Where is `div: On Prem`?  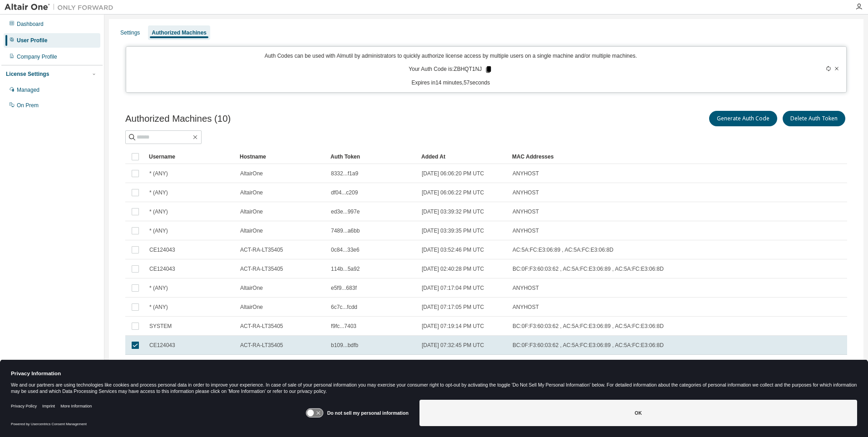
div: On Prem is located at coordinates (28, 105).